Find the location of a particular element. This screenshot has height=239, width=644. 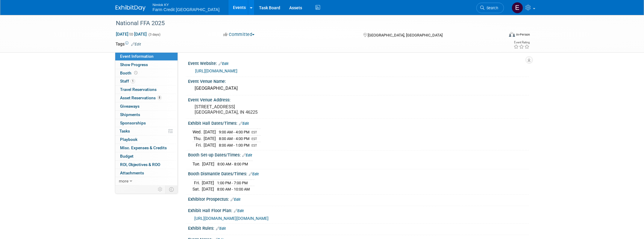

a: Booth is located at coordinates (146, 73).